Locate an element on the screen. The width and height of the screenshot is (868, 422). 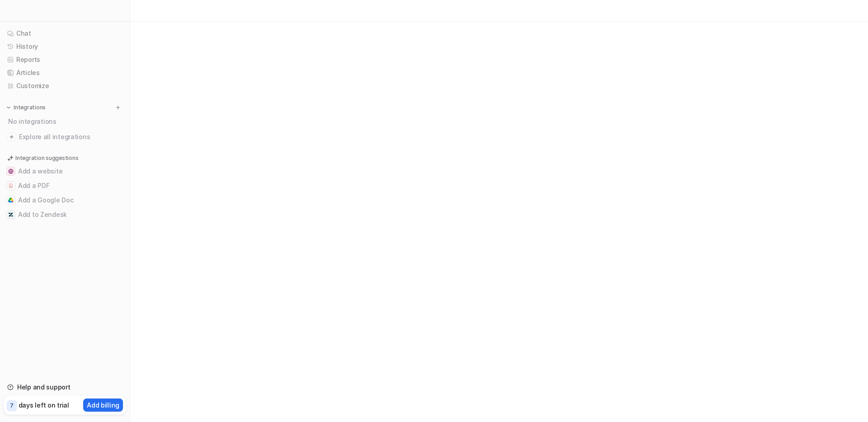
a: Help and support is located at coordinates (65, 387).